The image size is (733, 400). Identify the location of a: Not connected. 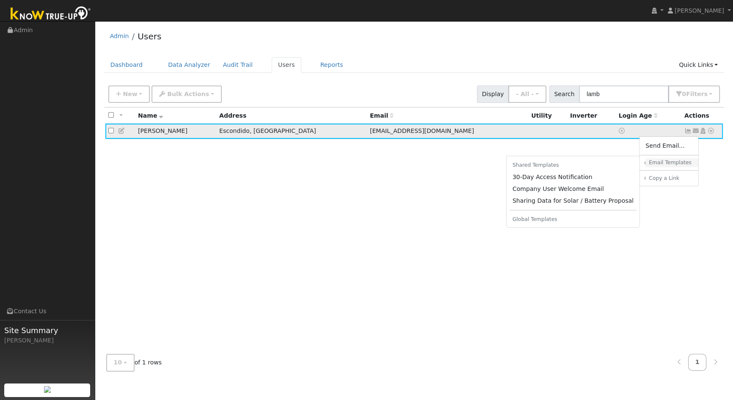
(688, 131).